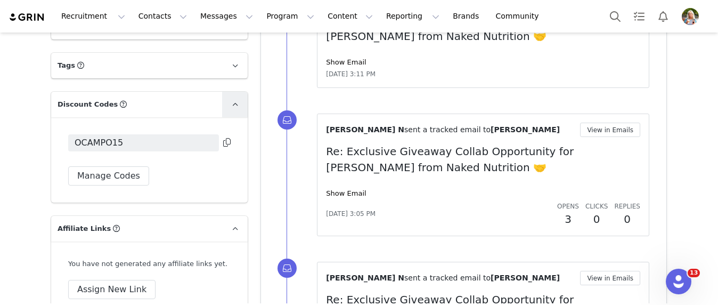 The height and width of the screenshot is (305, 718). I want to click on a: Community, so click(520, 16).